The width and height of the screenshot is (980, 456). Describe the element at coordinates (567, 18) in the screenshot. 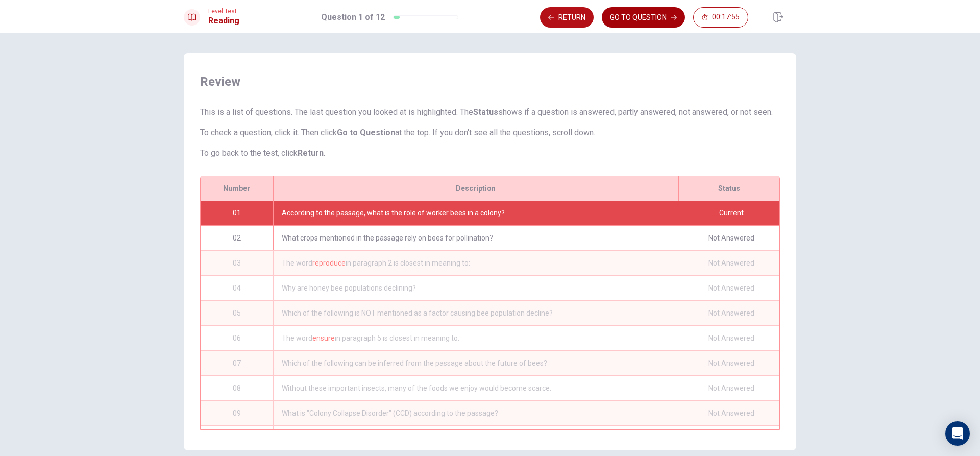

I see `button: Return` at that location.